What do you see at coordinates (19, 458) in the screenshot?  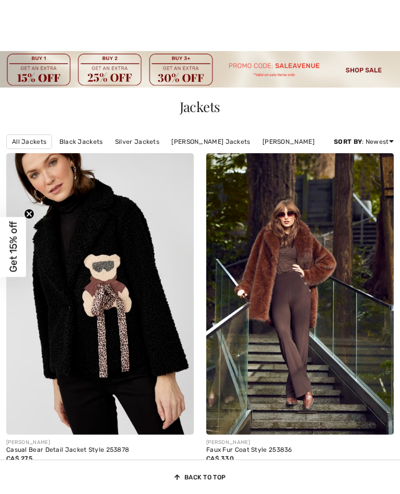 I see `span: CA$ 275` at bounding box center [19, 458].